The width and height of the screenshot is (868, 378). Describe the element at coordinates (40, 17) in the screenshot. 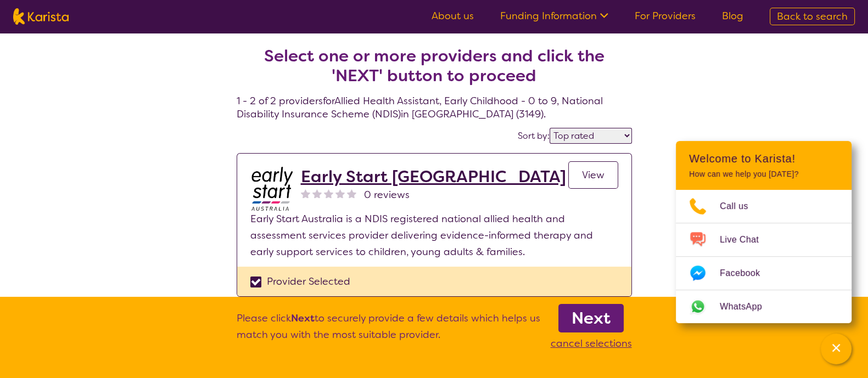

I see `img: Karista logo` at that location.